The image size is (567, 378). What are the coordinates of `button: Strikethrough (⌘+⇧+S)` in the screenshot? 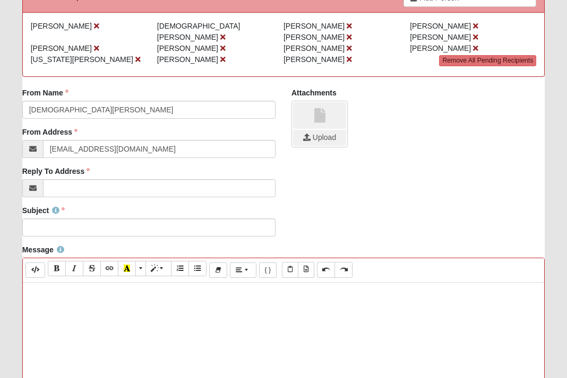 It's located at (92, 268).